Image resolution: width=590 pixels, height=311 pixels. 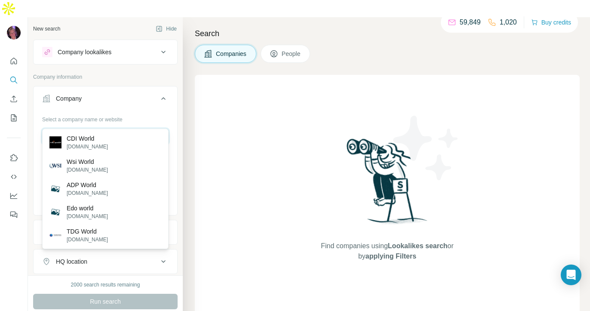 What do you see at coordinates (87, 162) in the screenshot?
I see `p: Wsi World` at bounding box center [87, 162].